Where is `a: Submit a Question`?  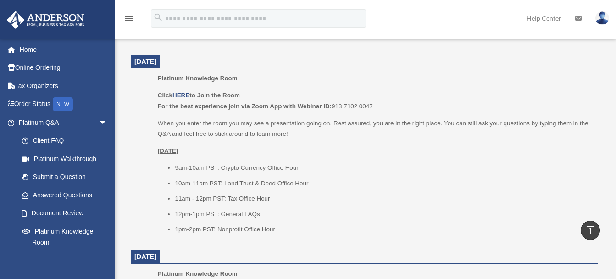 a: Submit a Question is located at coordinates (67, 177).